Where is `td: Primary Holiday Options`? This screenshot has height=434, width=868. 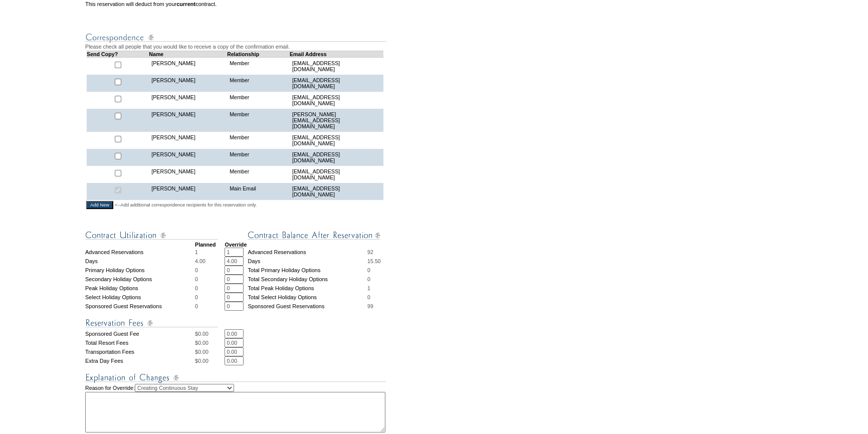
td: Primary Holiday Options is located at coordinates (140, 270).